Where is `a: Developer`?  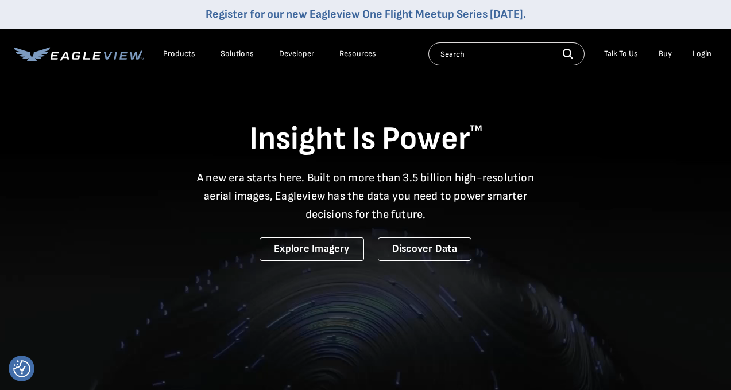 a: Developer is located at coordinates (296, 54).